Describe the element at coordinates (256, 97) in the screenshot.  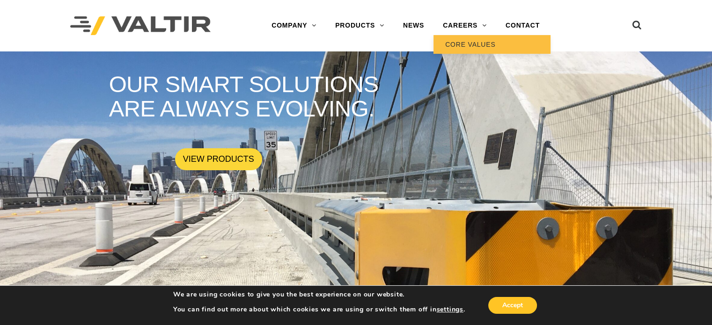
I see `rs-layer: OUR SMART SOLUTIONS ARE ALWAYS EVOLVING.` at that location.